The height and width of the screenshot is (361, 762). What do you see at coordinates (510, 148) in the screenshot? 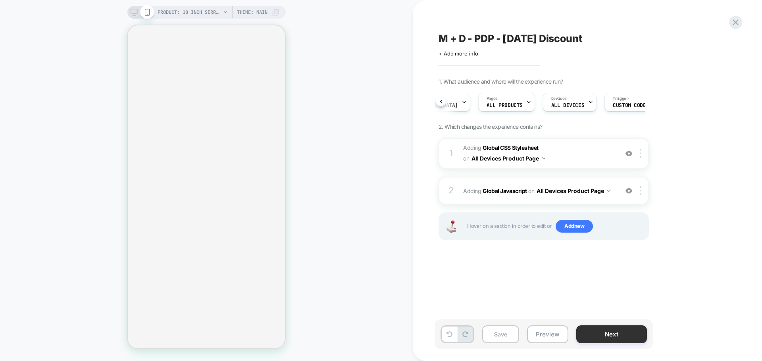
I see `b: Global CSS Stylesheet` at bounding box center [510, 148].